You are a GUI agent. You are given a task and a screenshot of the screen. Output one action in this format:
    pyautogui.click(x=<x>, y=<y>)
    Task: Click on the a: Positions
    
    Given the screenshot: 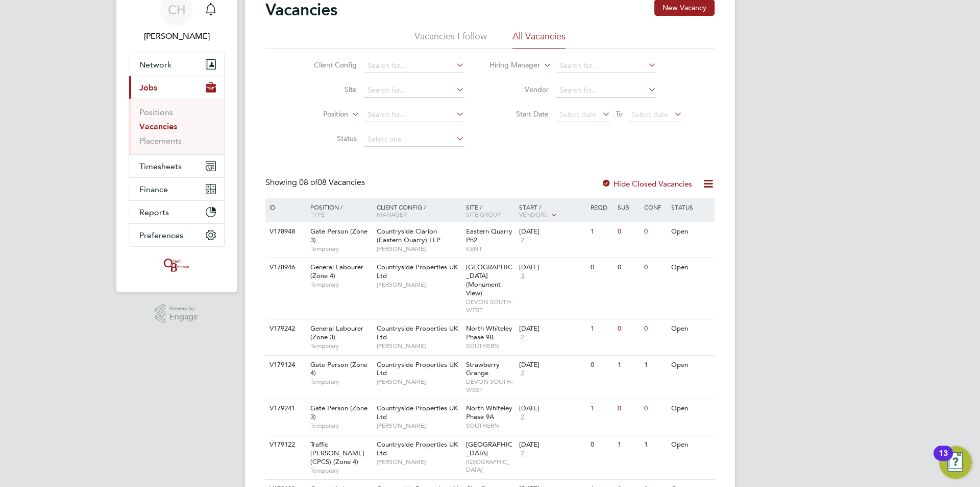 What is the action you would take?
    pyautogui.click(x=156, y=112)
    